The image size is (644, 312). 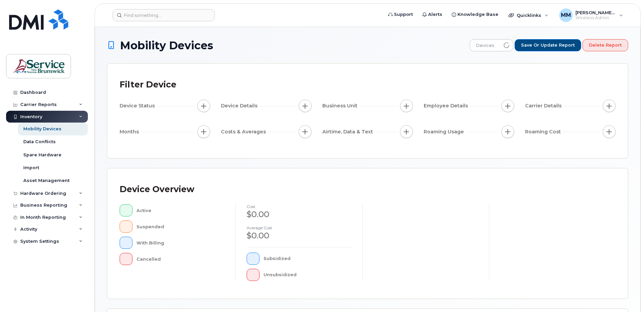 I want to click on button: Save or Update Report, so click(x=548, y=45).